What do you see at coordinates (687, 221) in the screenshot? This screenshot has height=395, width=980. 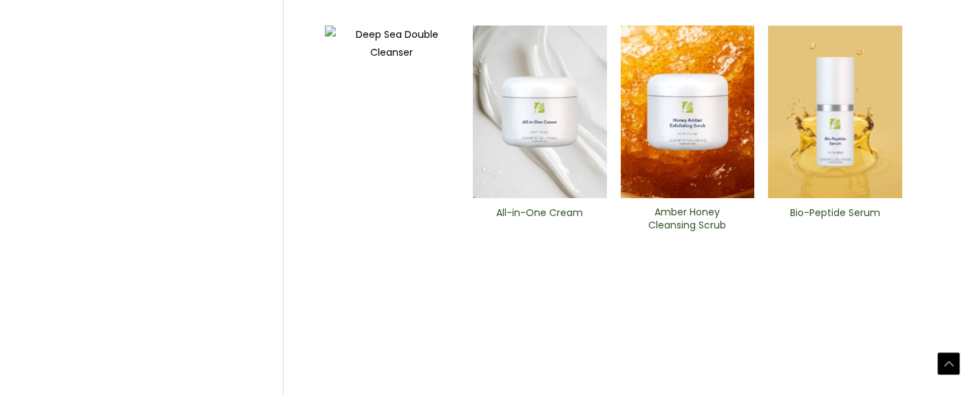 I see `a: Amber Honey Cleansing Scrub` at bounding box center [687, 221].